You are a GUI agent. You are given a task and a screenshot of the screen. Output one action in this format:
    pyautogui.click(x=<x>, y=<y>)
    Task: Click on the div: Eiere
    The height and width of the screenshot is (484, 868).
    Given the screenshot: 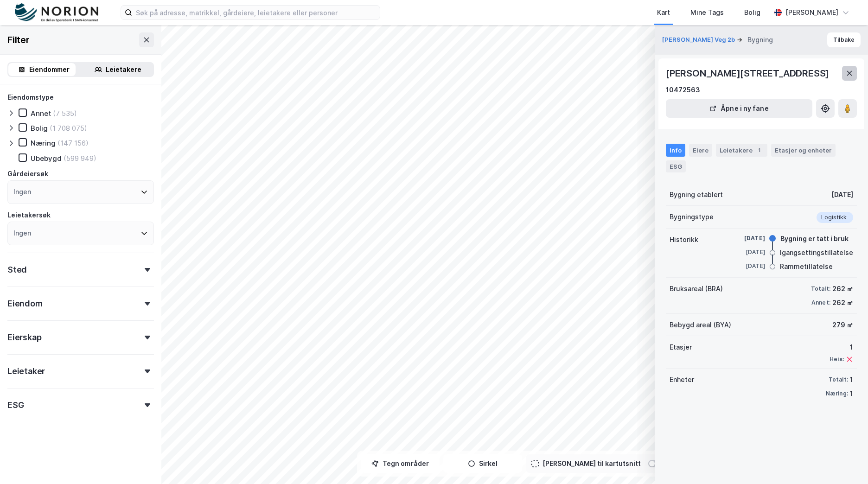 What is the action you would take?
    pyautogui.click(x=700, y=150)
    